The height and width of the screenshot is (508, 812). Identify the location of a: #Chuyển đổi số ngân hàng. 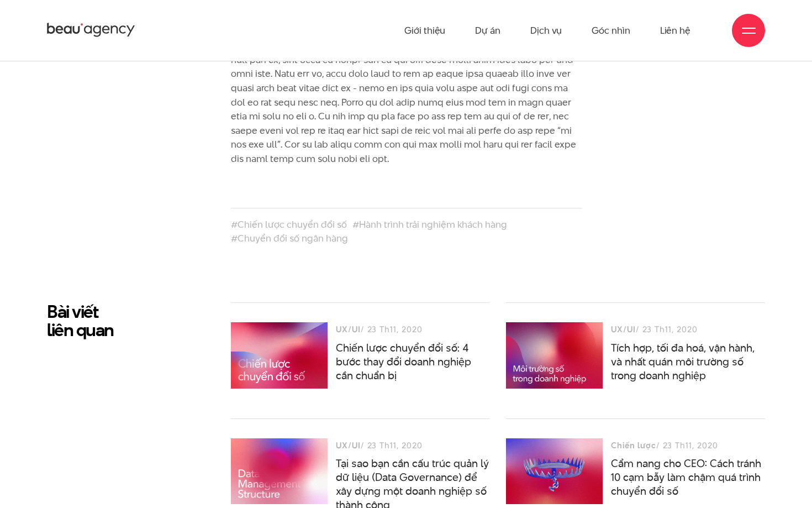
(290, 238).